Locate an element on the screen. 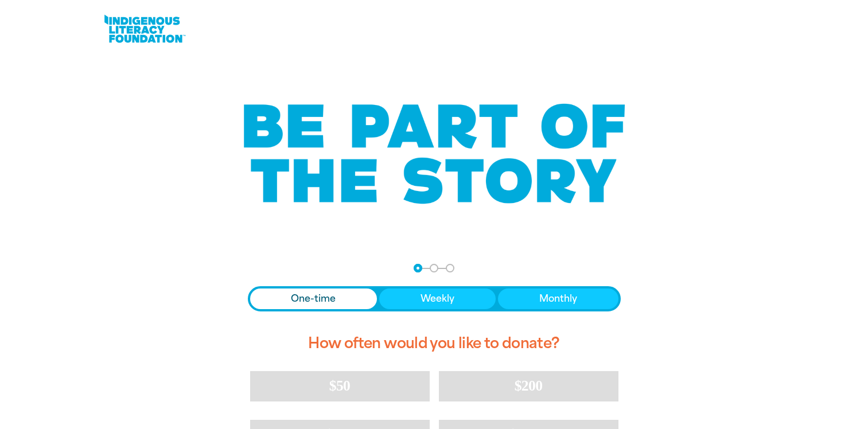  span: $200 is located at coordinates (528, 385).